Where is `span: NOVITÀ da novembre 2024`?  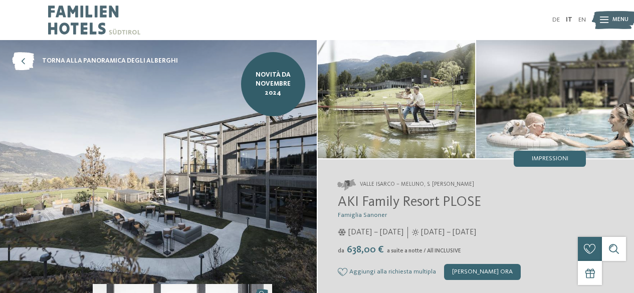
span: NOVITÀ da novembre 2024 is located at coordinates (273, 84).